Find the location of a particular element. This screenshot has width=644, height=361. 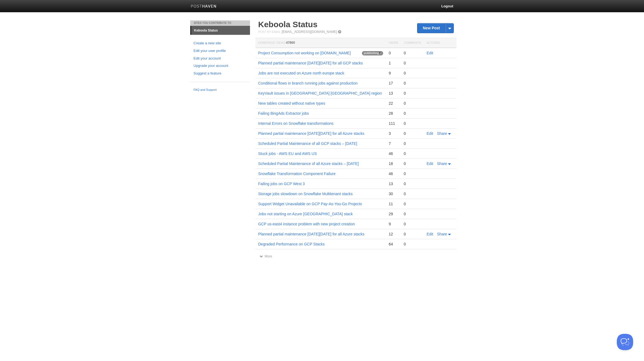

a: New tables created without native types is located at coordinates (291, 103).